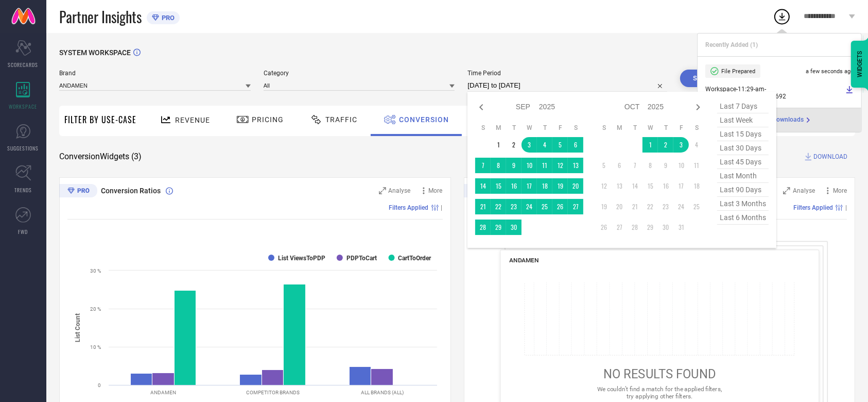 The image size is (868, 402). Describe the element at coordinates (681, 145) in the screenshot. I see `td: Fri Oct 03 2025` at that location.